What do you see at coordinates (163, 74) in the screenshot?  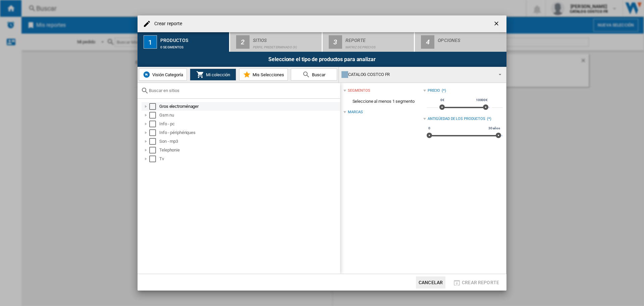 I see `button: Visión Categoría` at bounding box center [163, 74].